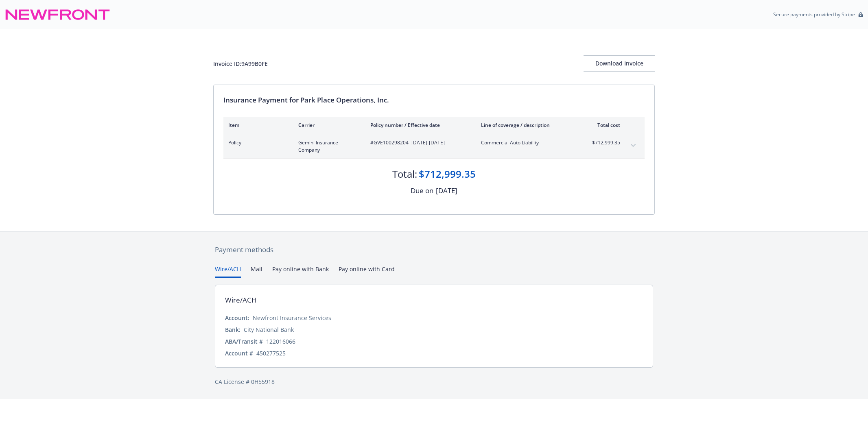  What do you see at coordinates (447, 174) in the screenshot?
I see `div: $712,999.35` at bounding box center [447, 174].